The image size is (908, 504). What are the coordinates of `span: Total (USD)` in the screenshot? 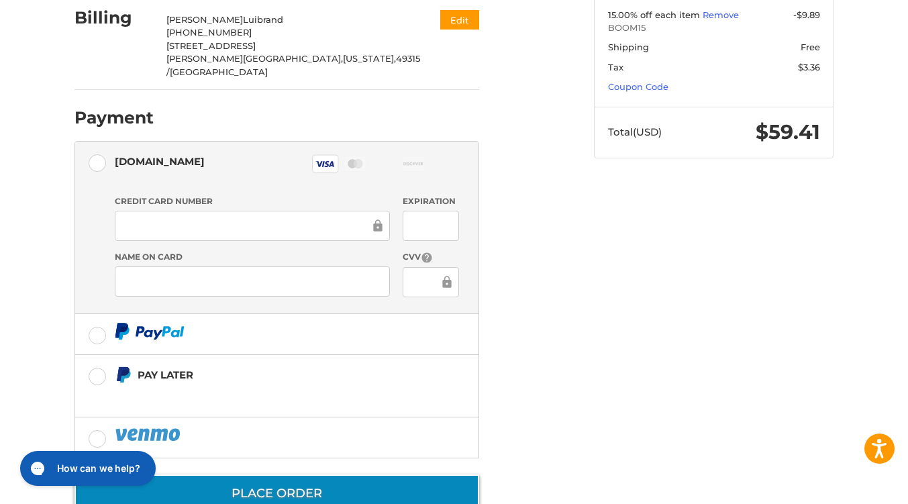 It's located at (635, 132).